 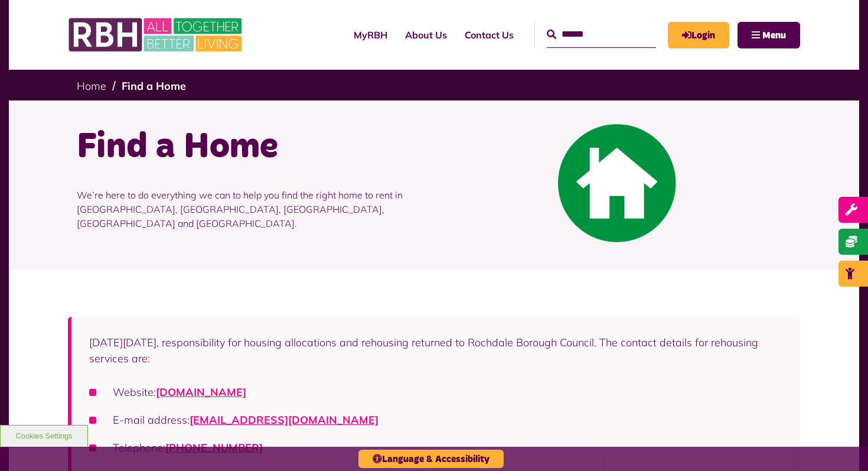 I want to click on span: Menu, so click(x=774, y=36).